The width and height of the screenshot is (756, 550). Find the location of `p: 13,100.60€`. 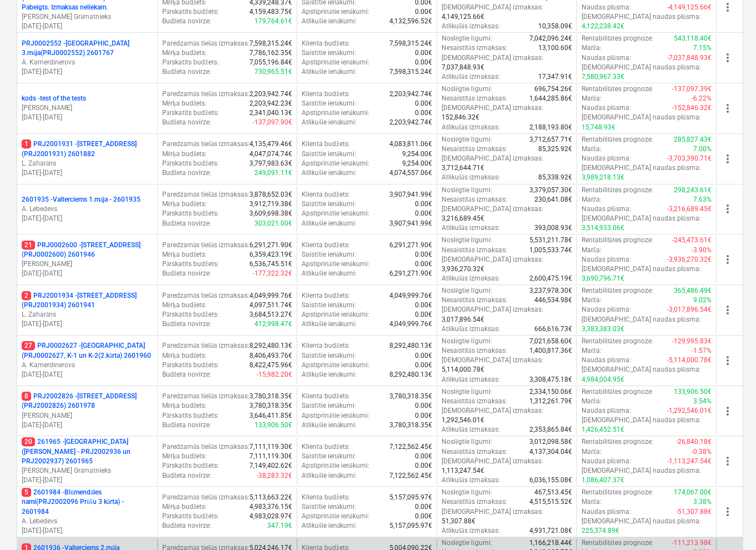

p: 13,100.60€ is located at coordinates (554, 48).